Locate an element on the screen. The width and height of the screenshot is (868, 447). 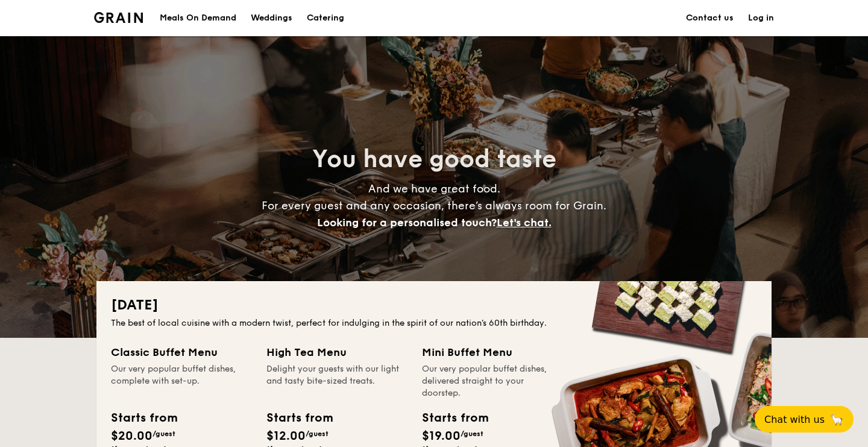
div: Delight your guests with our light and tasty bite-sized treats. is located at coordinates (337, 381).